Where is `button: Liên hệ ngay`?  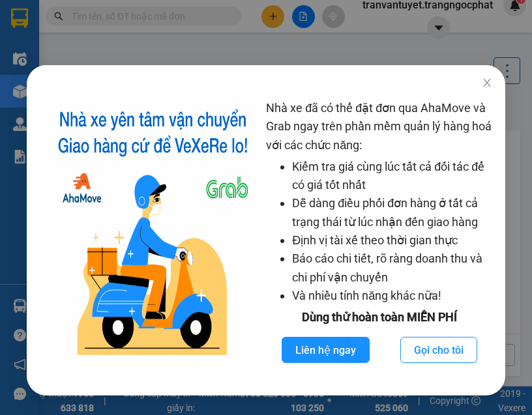 button: Liên hệ ngay is located at coordinates (325, 350).